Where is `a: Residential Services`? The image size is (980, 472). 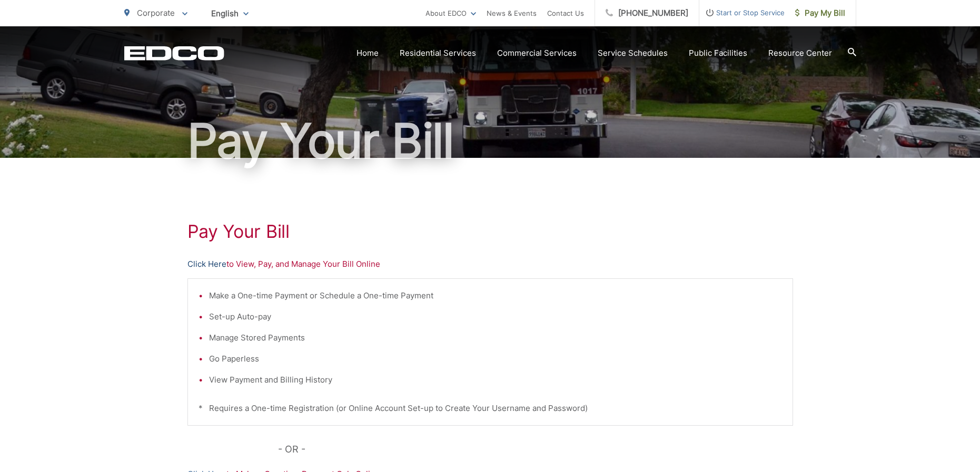
a: Residential Services is located at coordinates (438, 53).